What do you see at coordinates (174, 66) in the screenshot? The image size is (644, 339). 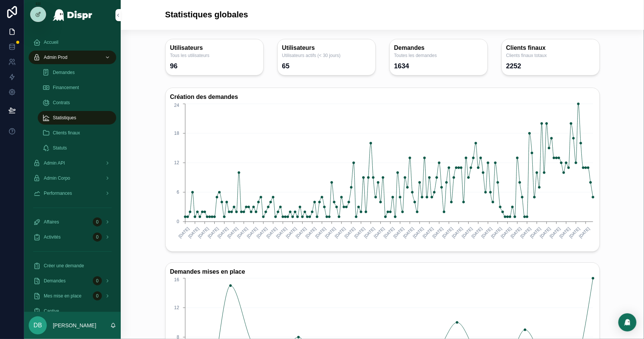 I see `div: 96` at bounding box center [174, 66].